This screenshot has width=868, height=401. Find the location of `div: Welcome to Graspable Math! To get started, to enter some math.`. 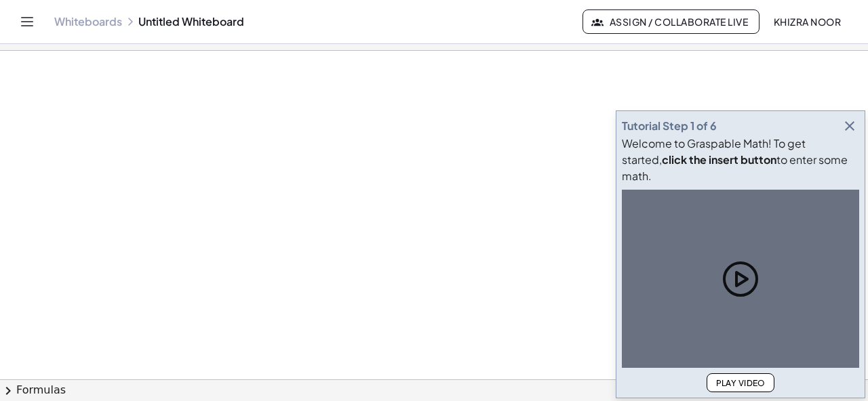

div: Welcome to Graspable Math! To get started, to enter some math. is located at coordinates (740, 160).